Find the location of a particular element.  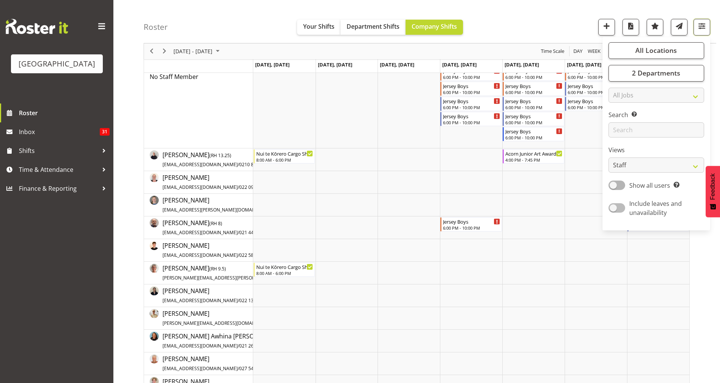

div: September 08 - 14, 2025 is located at coordinates (197, 51).